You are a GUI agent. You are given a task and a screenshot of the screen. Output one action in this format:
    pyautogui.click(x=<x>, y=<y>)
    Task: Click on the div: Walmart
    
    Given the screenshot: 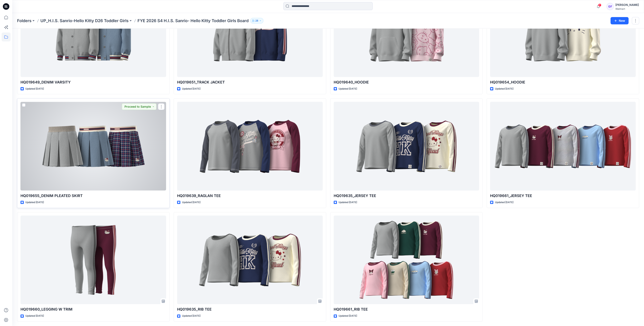 What is the action you would take?
    pyautogui.click(x=627, y=9)
    